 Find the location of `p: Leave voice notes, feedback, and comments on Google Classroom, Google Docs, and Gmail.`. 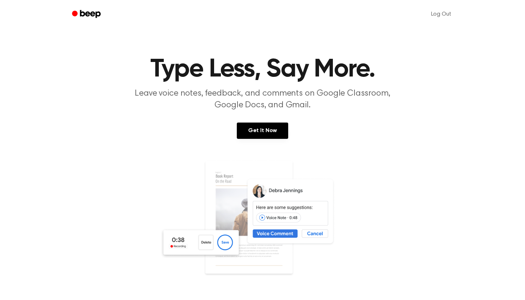

p: Leave voice notes, feedback, and comments on Google Classroom, Google Docs, and Gmail. is located at coordinates (263, 100).